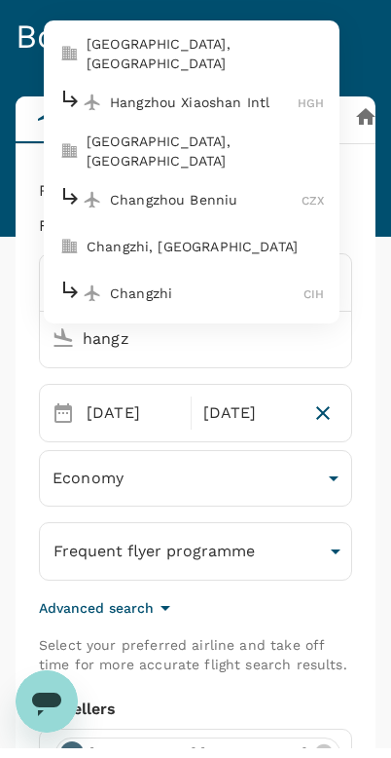  What do you see at coordinates (314, 304) in the screenshot?
I see `span: CIH` at bounding box center [314, 304].